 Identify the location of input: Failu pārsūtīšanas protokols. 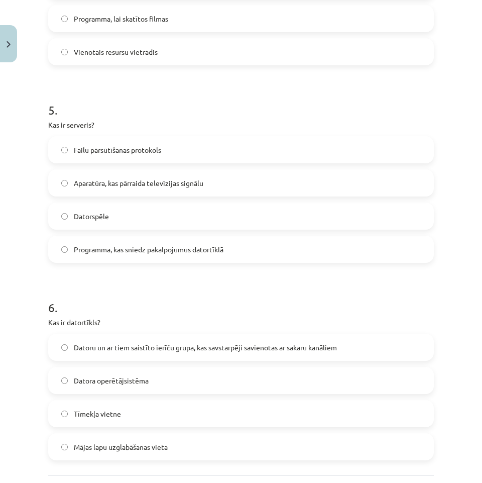
(64, 150).